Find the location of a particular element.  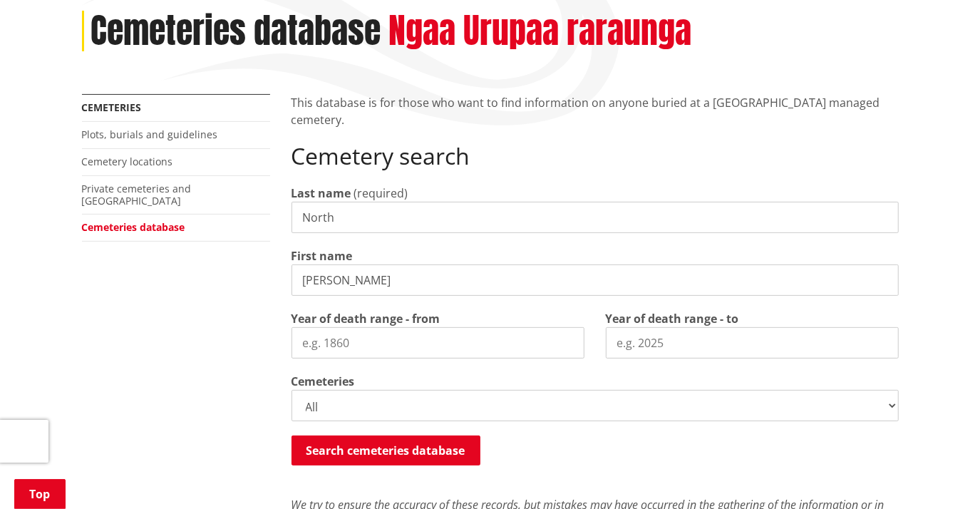

input: e.g. John is located at coordinates (595, 281).